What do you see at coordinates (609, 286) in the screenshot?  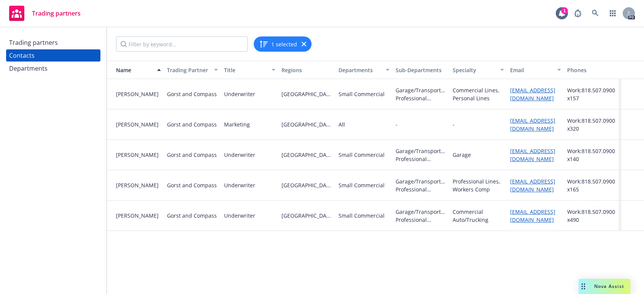 I see `span: Nova Assist` at bounding box center [609, 286].